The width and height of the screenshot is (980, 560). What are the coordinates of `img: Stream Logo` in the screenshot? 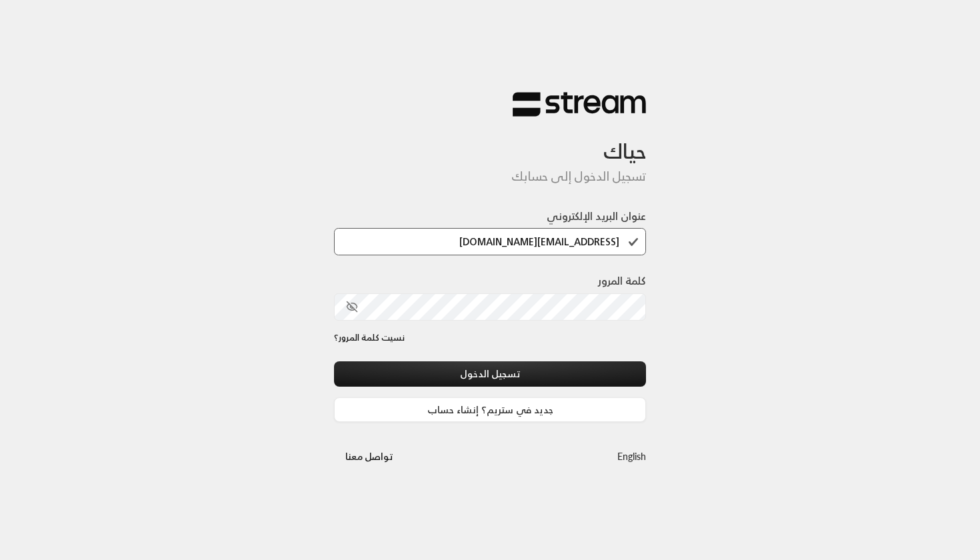 It's located at (579, 104).